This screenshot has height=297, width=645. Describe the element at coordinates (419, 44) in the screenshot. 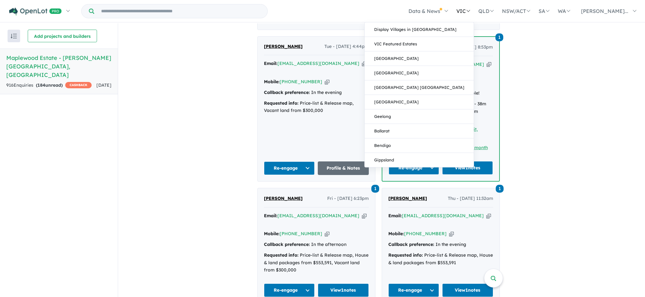

I see `a: VIC Featured Estates` at that location.